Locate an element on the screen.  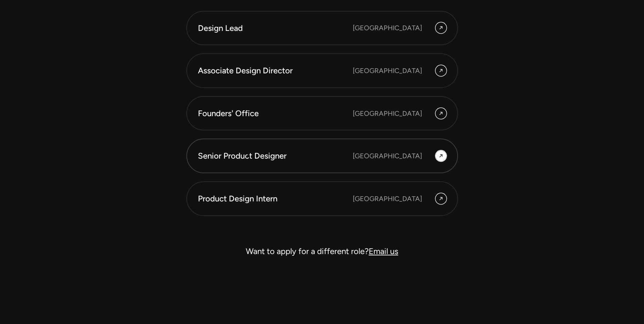
div: Founders' Office is located at coordinates (275, 114).